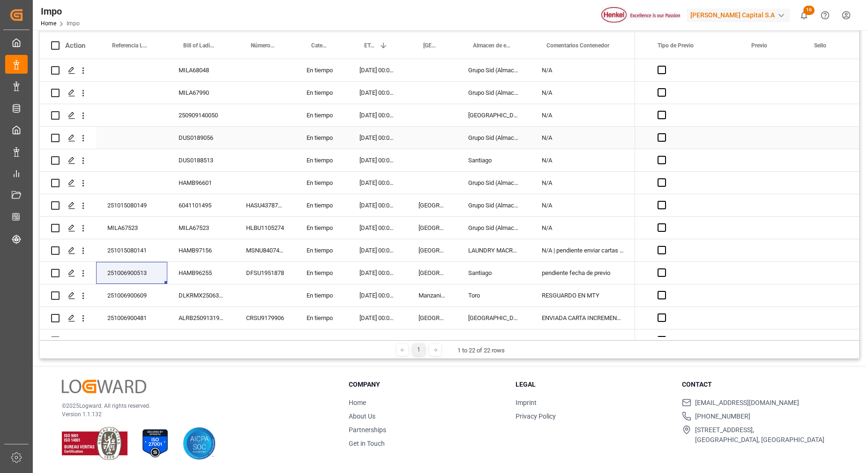 The height and width of the screenshot is (473, 868). I want to click on div: MILA67523, so click(132, 228).